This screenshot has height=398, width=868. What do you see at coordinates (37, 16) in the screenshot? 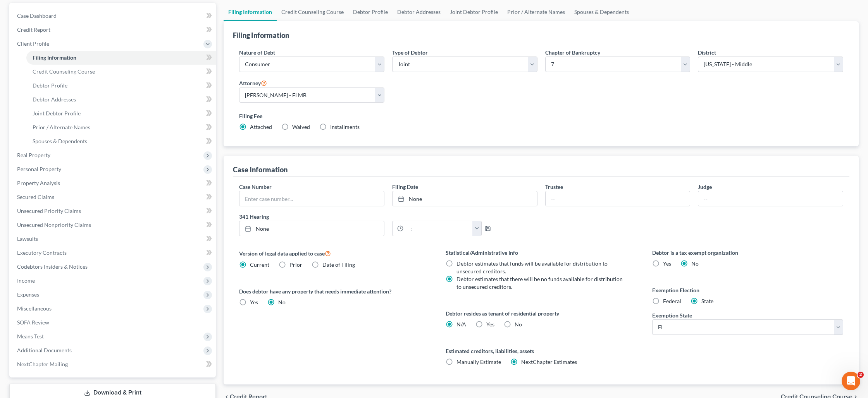
I see `span: Case Dashboard` at bounding box center [37, 16].